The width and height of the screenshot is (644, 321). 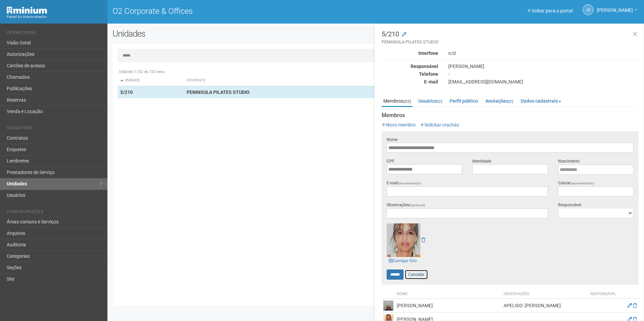 I want to click on h1: O2 Corporate & Offices, so click(x=241, y=12).